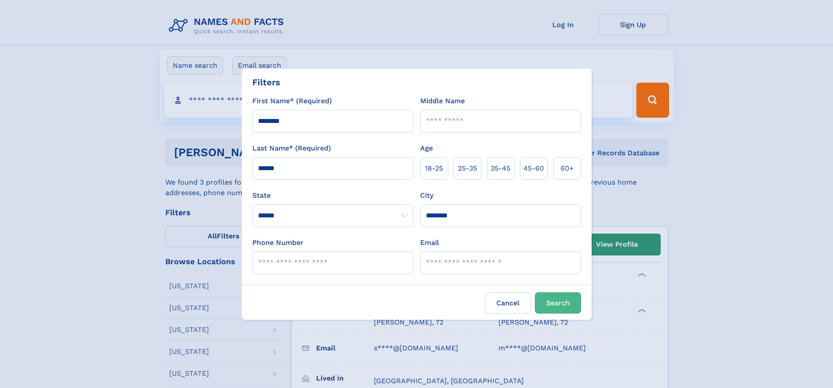 This screenshot has width=833, height=388. I want to click on label: City, so click(427, 196).